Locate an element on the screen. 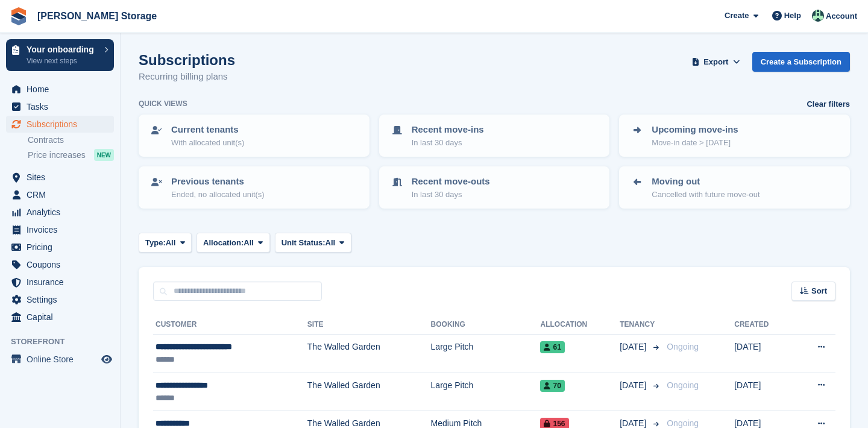  a: Recent move-ins In last 30 days is located at coordinates (494, 136).